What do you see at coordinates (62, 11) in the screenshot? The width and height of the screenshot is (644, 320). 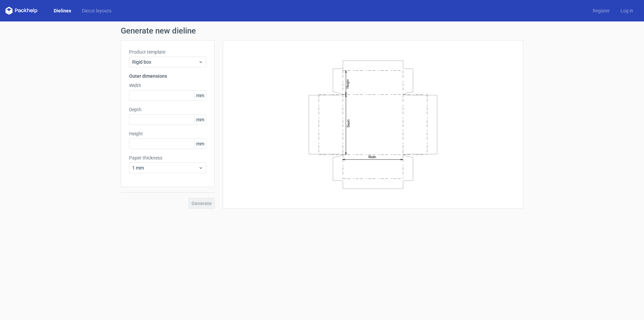 I see `a: Dielines` at bounding box center [62, 11].